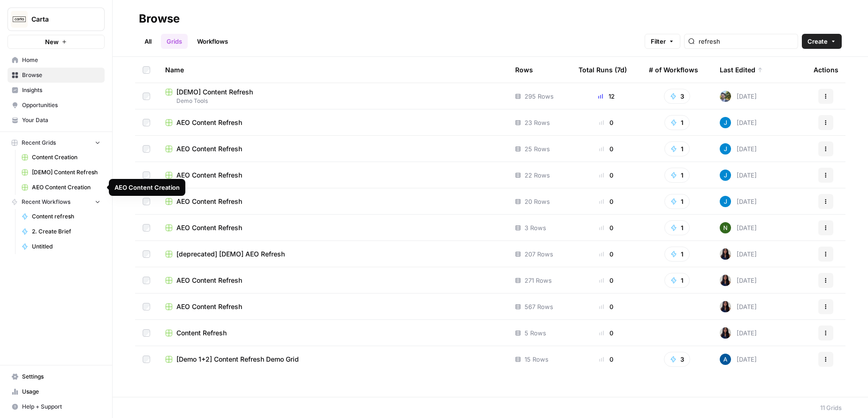 This screenshot has height=418, width=868. Describe the element at coordinates (603, 70) in the screenshot. I see `div: Total Runs (7d)` at that location.